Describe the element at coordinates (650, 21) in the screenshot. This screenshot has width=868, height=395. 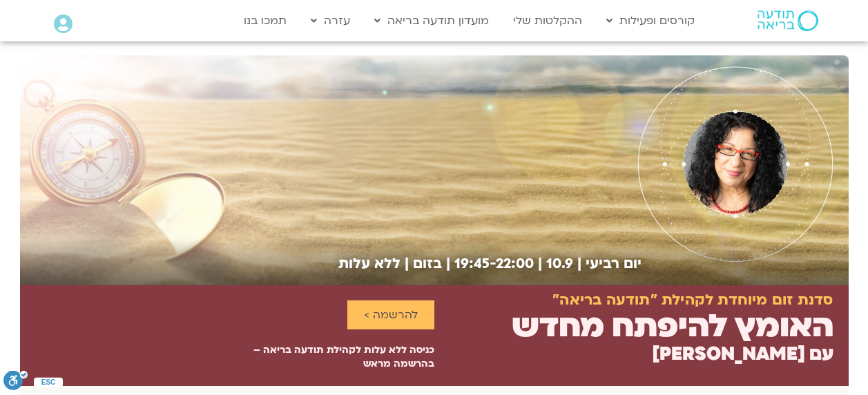
I see `a: קורסים ופעילות` at that location.